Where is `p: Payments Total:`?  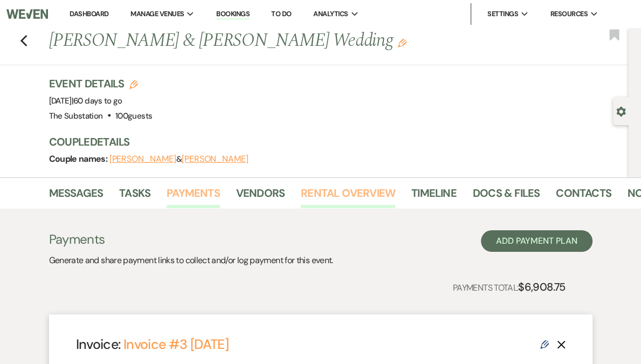 p: Payments Total: is located at coordinates (509, 287).